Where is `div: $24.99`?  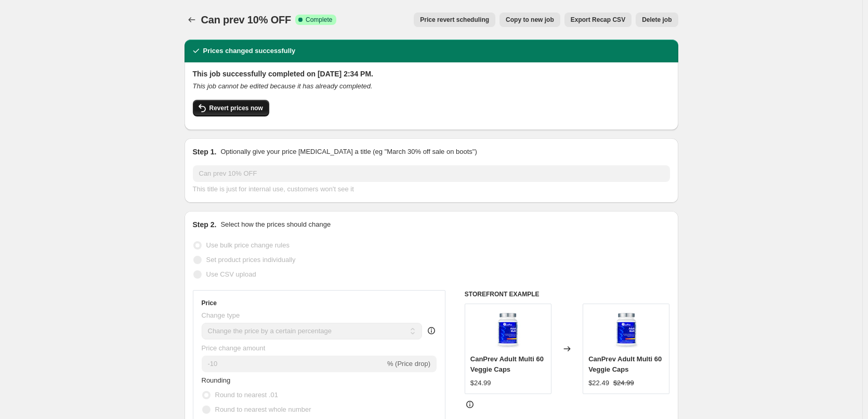
div: $24.99 is located at coordinates (481, 383).